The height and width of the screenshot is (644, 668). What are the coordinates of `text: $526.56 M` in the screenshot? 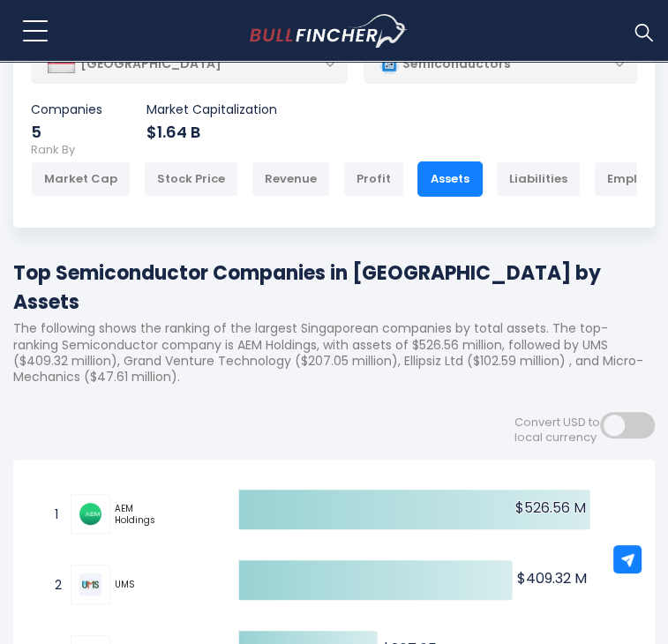 It's located at (550, 508).